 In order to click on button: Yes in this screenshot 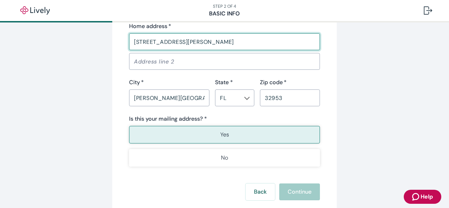, I will do `click(225, 135)`.